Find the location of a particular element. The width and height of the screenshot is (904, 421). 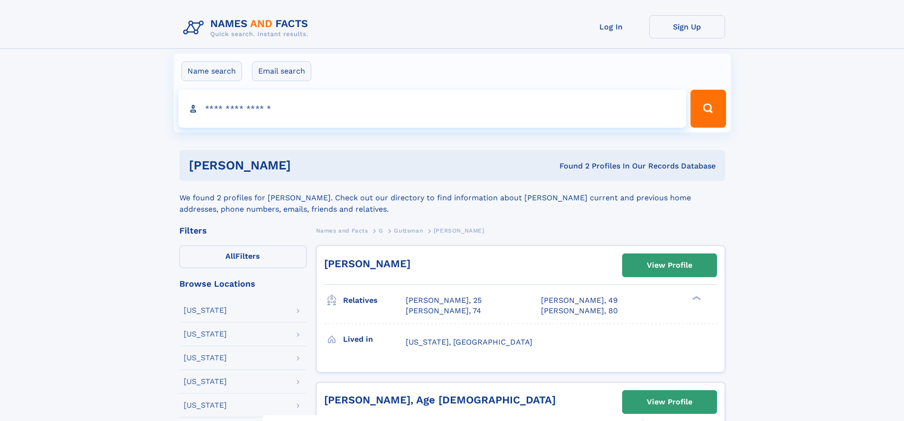

div: Found 2 Profiles In Our Records Database is located at coordinates (571, 166).